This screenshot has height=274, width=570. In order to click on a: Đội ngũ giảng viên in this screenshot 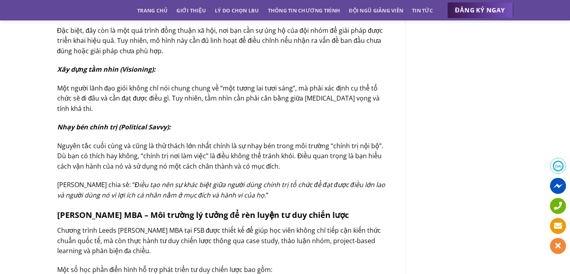, I will do `click(376, 10)`.